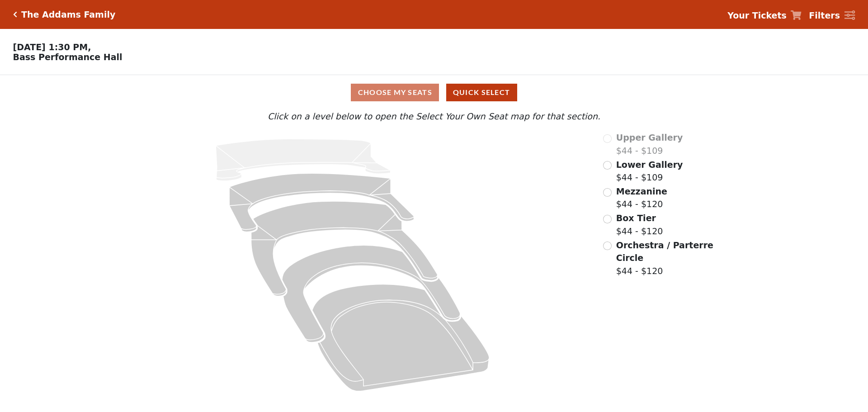  I want to click on a: Click here to go back to filters, so click(15, 14).